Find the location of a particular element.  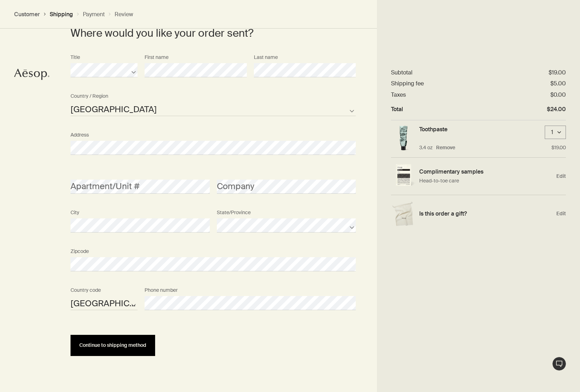

button: Payment is located at coordinates (94, 14).